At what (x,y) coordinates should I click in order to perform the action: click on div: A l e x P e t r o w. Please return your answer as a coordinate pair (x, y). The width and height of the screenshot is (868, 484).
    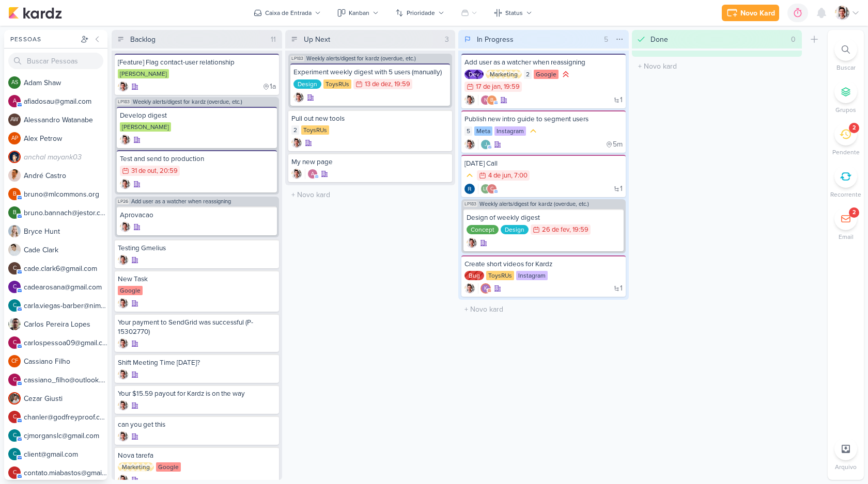
    Looking at the image, I should click on (66, 138).